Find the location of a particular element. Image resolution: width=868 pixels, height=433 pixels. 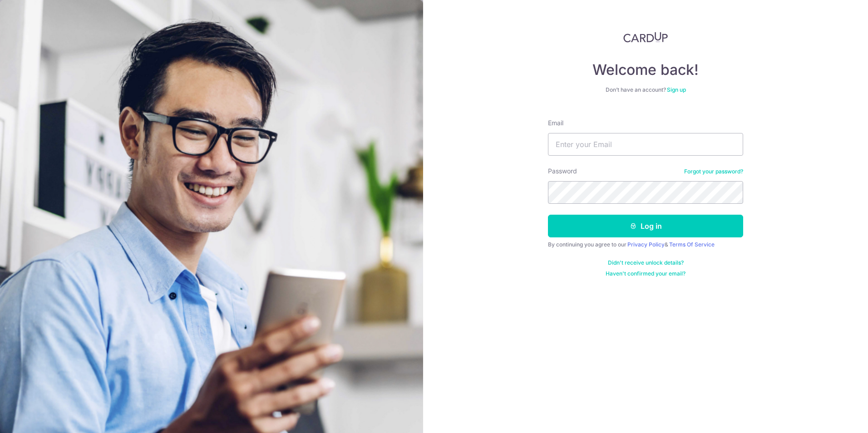

a: Didn't receive unlock details? is located at coordinates (645, 263).